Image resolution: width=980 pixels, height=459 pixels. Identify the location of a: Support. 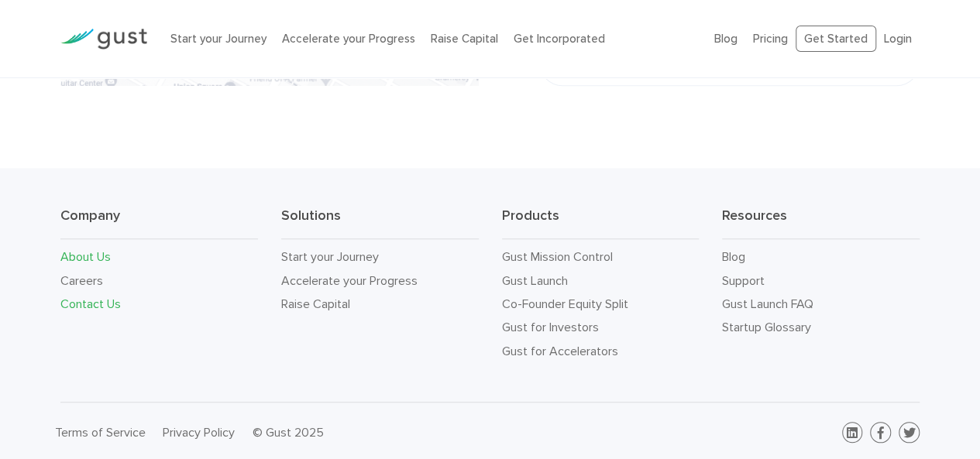
(743, 280).